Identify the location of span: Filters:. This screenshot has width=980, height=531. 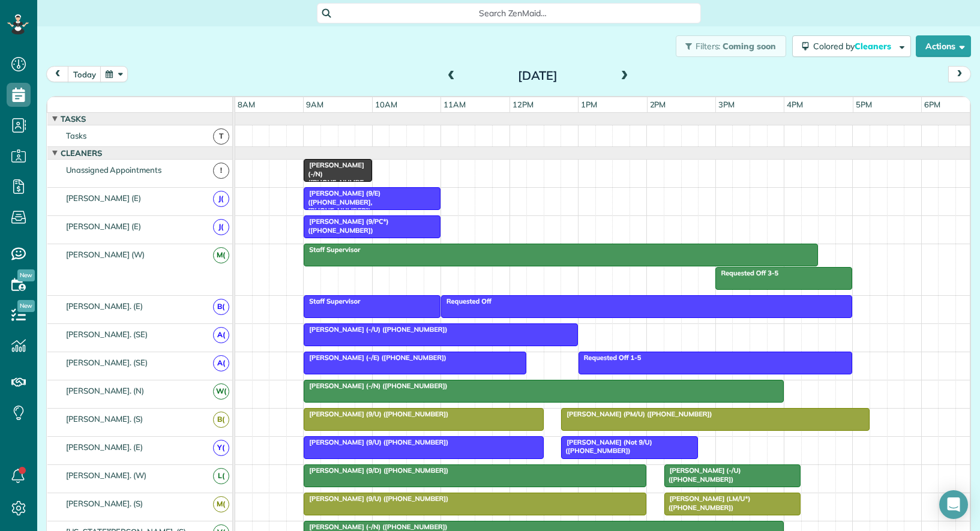
(708, 46).